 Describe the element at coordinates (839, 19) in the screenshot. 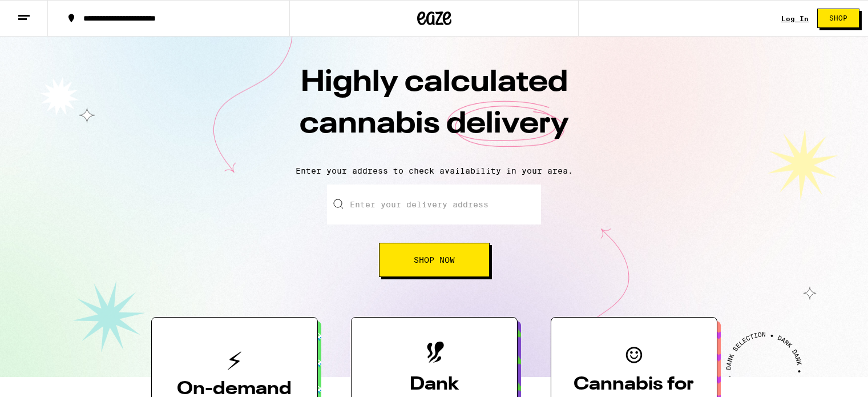

I see `span: Shop` at that location.